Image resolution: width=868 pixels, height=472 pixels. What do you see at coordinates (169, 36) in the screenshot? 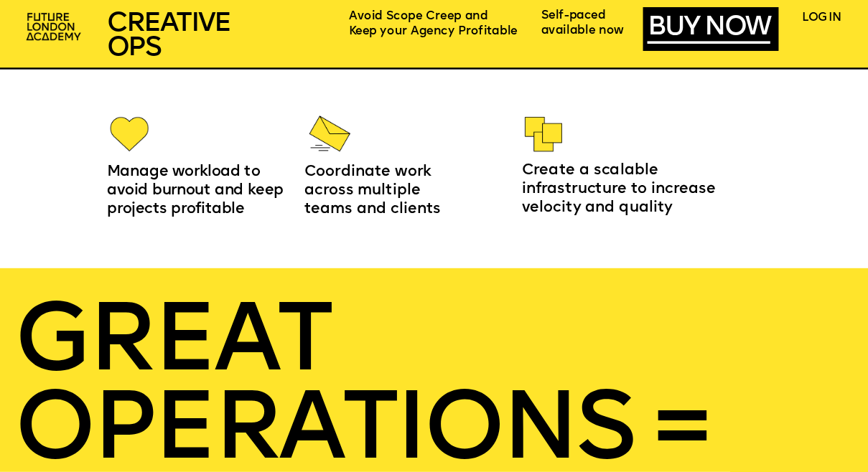
I see `span: CREATIVE OPS` at bounding box center [169, 36].